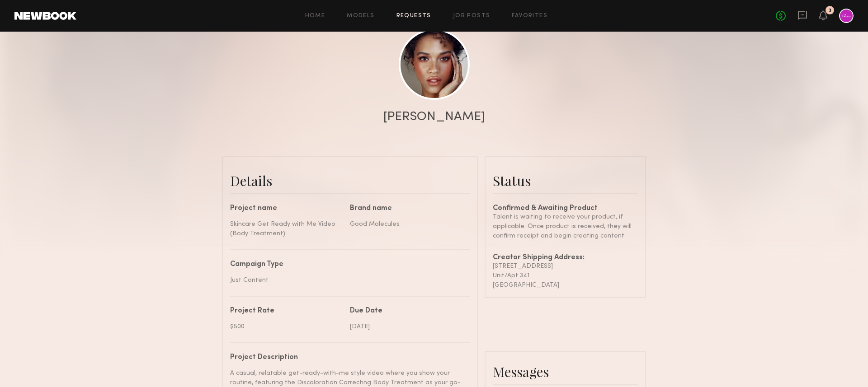 The image size is (868, 387). I want to click on div: 3, so click(830, 10).